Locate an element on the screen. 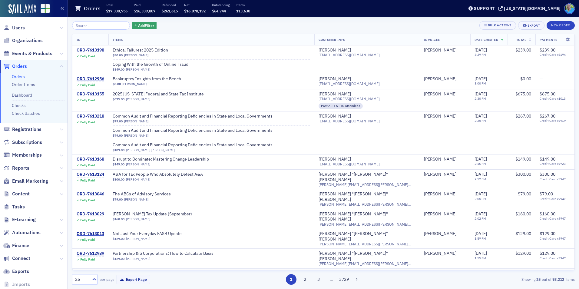 Image resolution: width=579 pixels, height=289 pixels. time: 3:29 PM is located at coordinates (481, 55).